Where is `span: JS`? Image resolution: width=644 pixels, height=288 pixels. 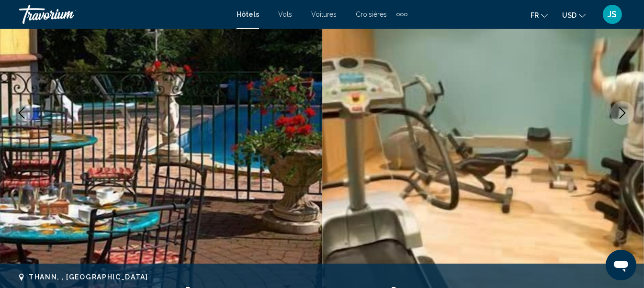 span: JS is located at coordinates (612, 15).